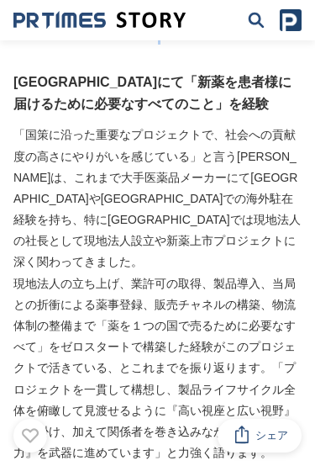  What do you see at coordinates (99, 20) in the screenshot?
I see `a: 成果の裏側にあるストーリーをメディアに届ける 成果の裏側にあるストーリーをメディアに届ける` at bounding box center [99, 20].